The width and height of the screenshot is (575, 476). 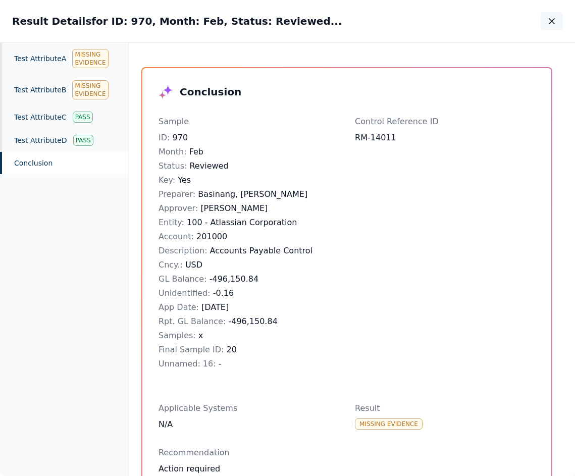 I want to click on h2: Result Details for ID: 970, Month: Feb, Status: Reviewed..., so click(x=177, y=21).